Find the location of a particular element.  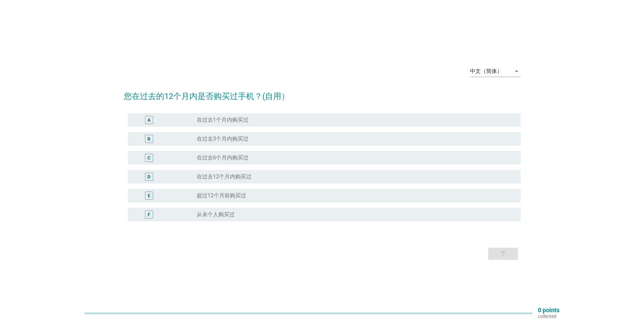

div: E is located at coordinates (149, 195).